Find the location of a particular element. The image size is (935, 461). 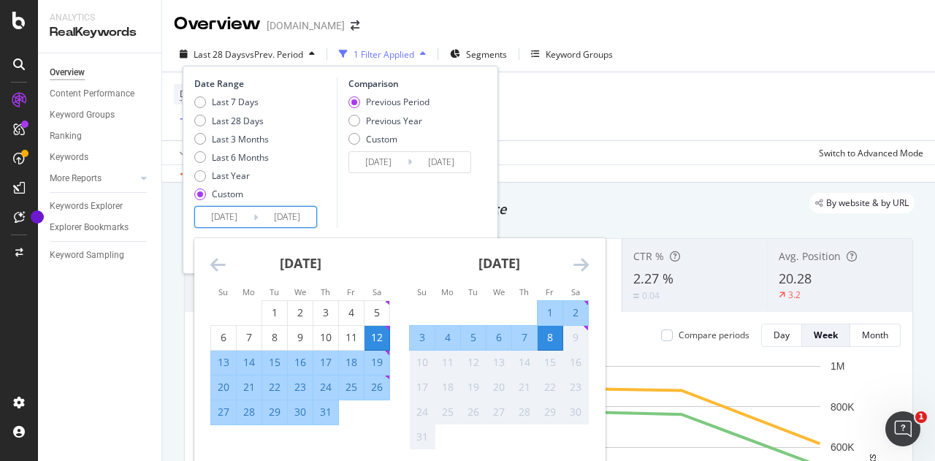

small: Fr is located at coordinates (549, 291).